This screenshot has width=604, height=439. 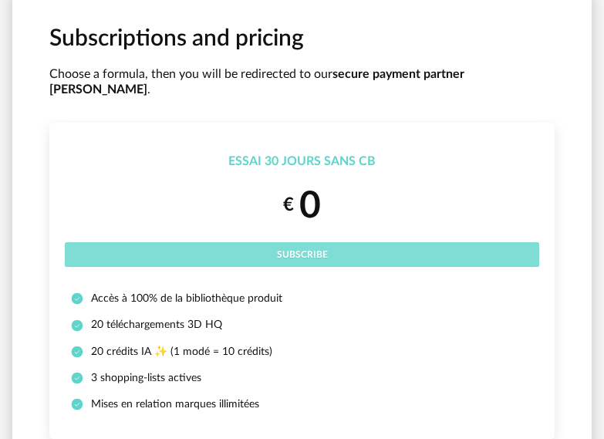 I want to click on span: Subscribe, so click(x=302, y=255).